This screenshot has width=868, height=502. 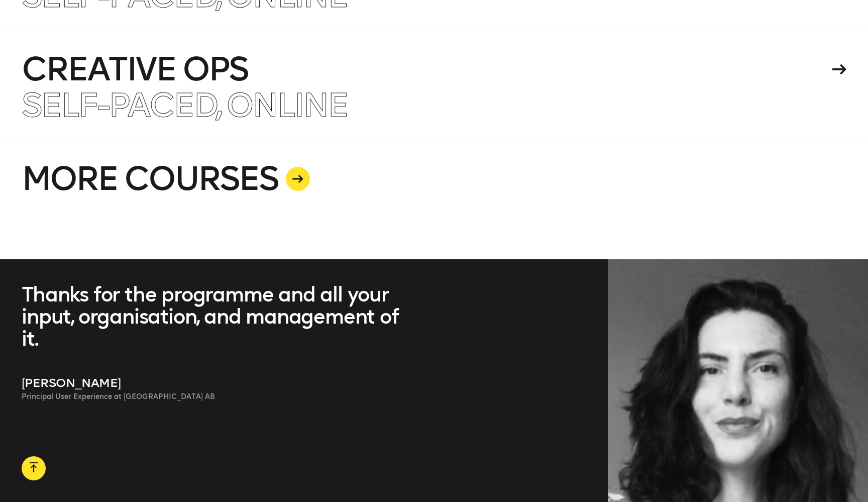 I want to click on a: MORE COURSES, so click(x=434, y=199).